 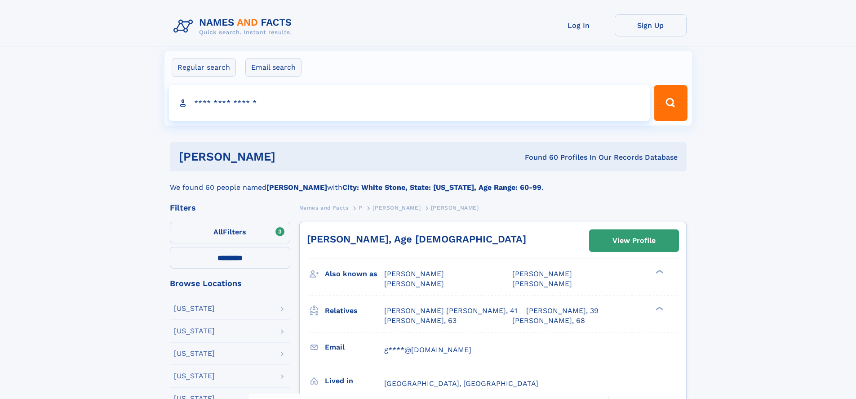 I want to click on div: We found 60 people named with ., so click(x=428, y=182).